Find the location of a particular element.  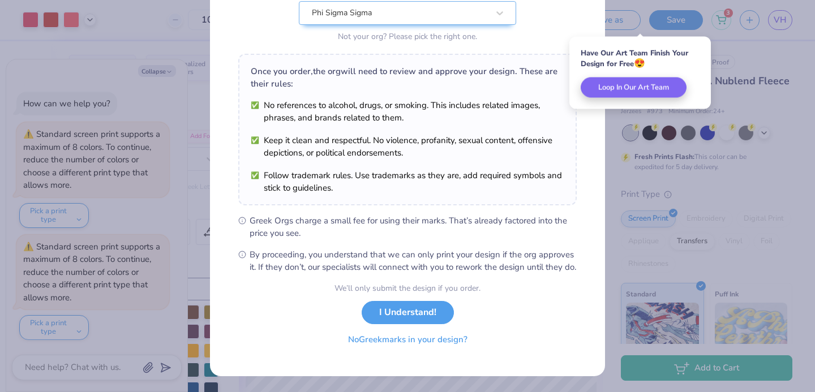

li: Keep it clean and respectful. No violence, profanity, sexual content, offensive depictions, or po... is located at coordinates (408, 147).